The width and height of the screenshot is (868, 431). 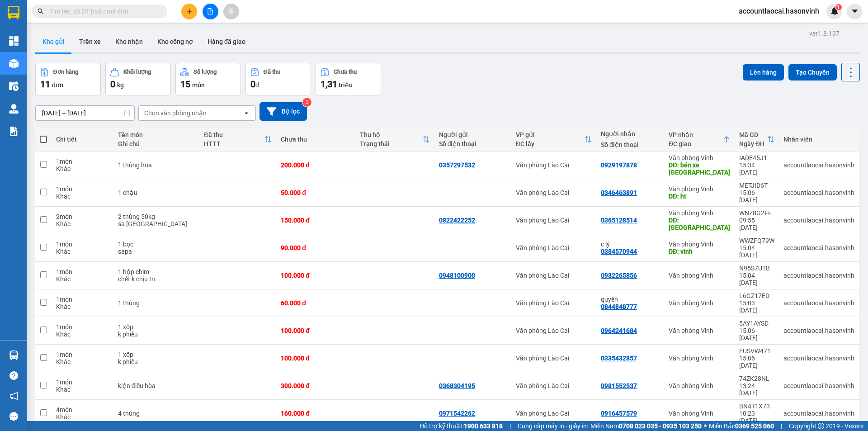 I want to click on span: question-circle, so click(x=13, y=375).